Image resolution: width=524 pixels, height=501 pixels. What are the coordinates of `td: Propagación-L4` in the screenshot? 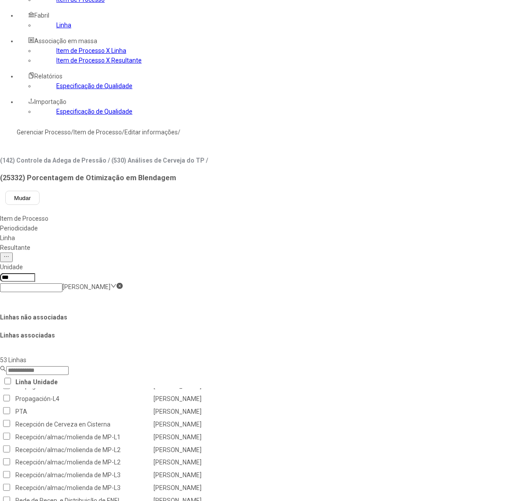 It's located at (84, 398).